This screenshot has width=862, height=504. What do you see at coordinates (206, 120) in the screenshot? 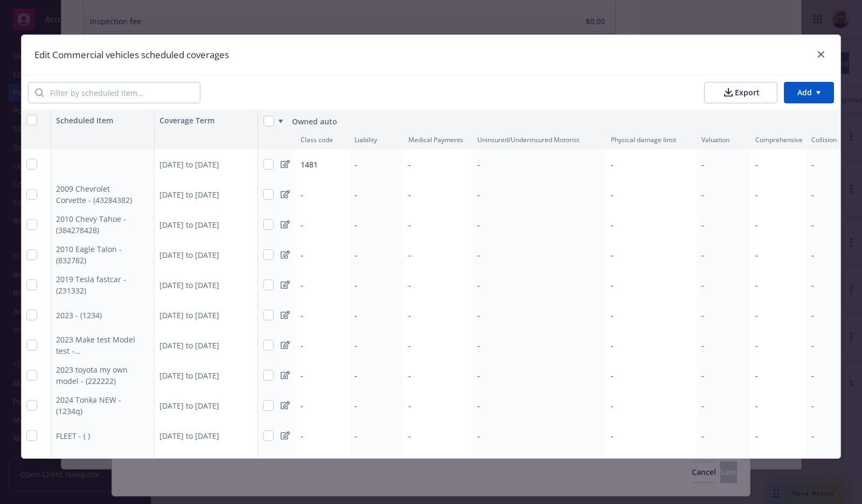
I see `div: Coverage Term` at bounding box center [206, 120].